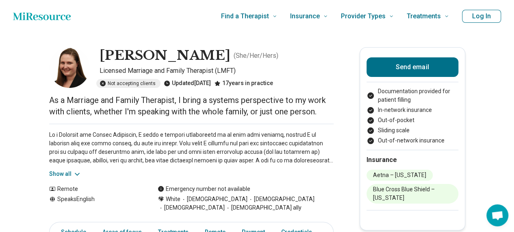 The width and height of the screenshot is (514, 232). What do you see at coordinates (424, 16) in the screenshot?
I see `span: Treatments` at bounding box center [424, 16].